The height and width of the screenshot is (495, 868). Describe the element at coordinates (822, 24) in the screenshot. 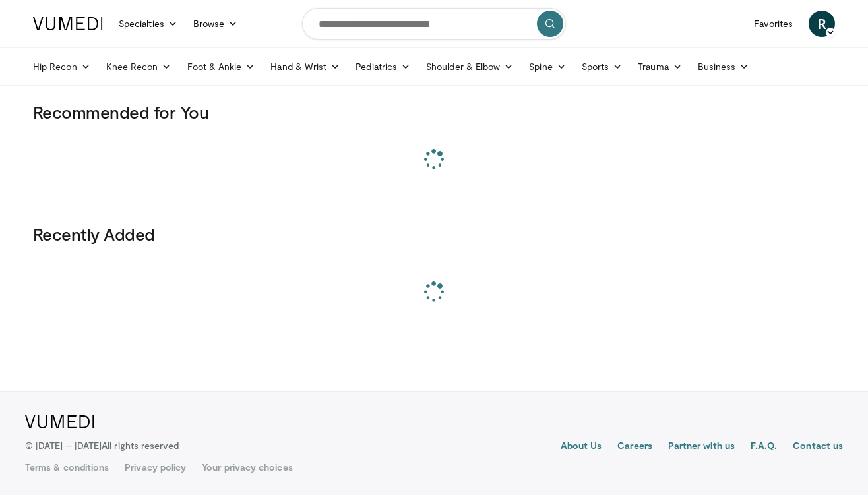

I see `span: R` at that location.